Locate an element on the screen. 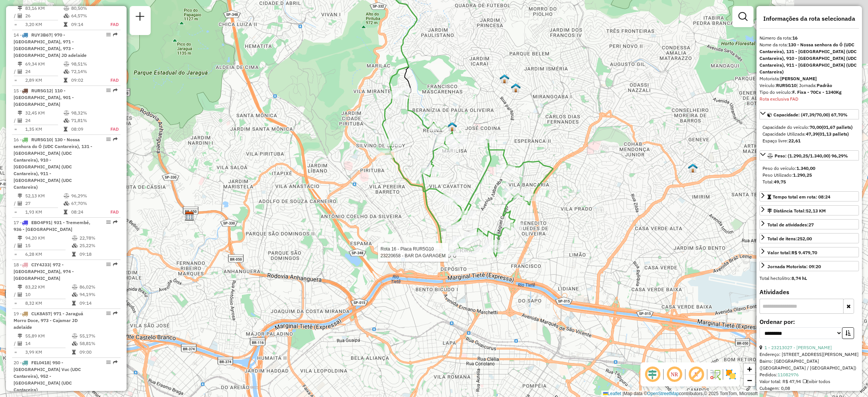  span: CLK8A57 is located at coordinates (41, 313).